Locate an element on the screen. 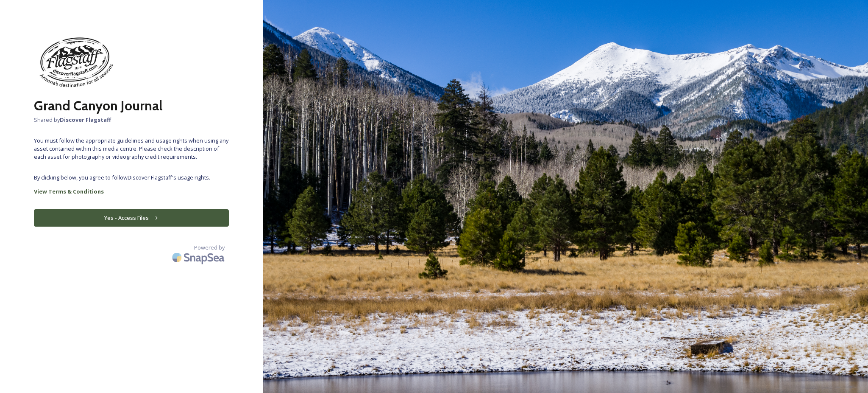 This screenshot has width=868, height=393. h2: Grand Canyon Journal is located at coordinates (131, 106).